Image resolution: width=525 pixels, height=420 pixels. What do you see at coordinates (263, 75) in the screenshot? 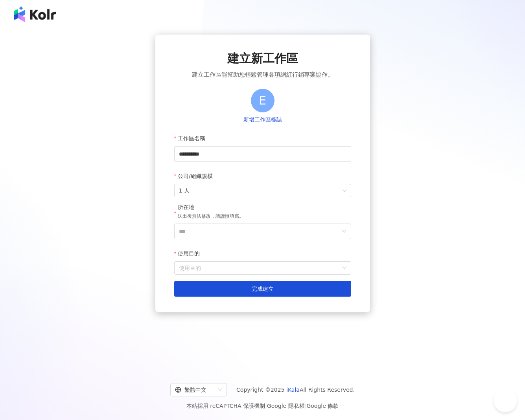
I see `span: 建立工作區能幫助您輕鬆管理各項網紅行銷專案協作。` at bounding box center [263, 75].